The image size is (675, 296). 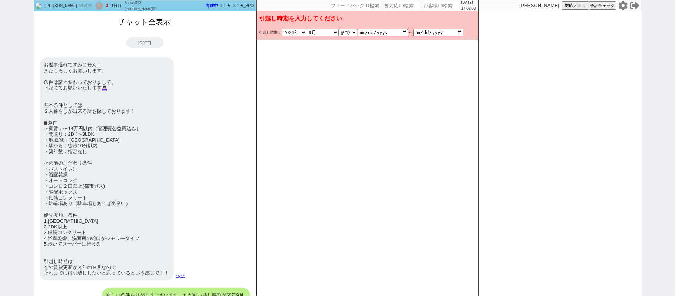 I want to click on div: お返事遅れてすみません！ またよろしくお願いします。 条件は諸々変わっておりまして、 下記にてお願いいたします🙇🏻‍♀️ 基本条件としては ２人暮らしが出来る所を探しております！ ◼︎条件 ・家..., so click(x=107, y=169).